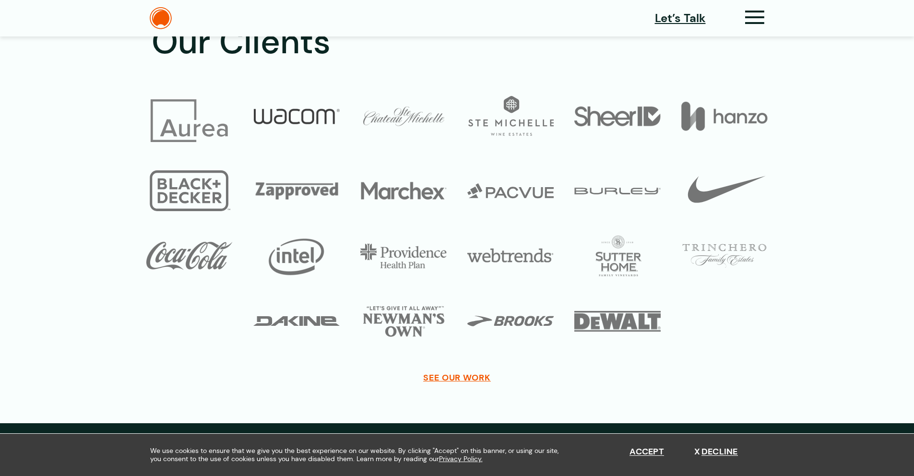  I want to click on a: The Daylight Studio Logo, so click(161, 18).